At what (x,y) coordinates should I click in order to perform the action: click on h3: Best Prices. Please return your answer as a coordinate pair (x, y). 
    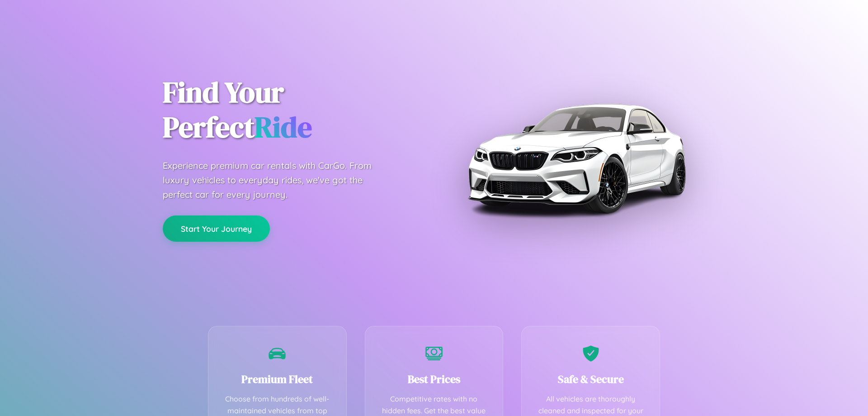
    Looking at the image, I should click on (434, 379).